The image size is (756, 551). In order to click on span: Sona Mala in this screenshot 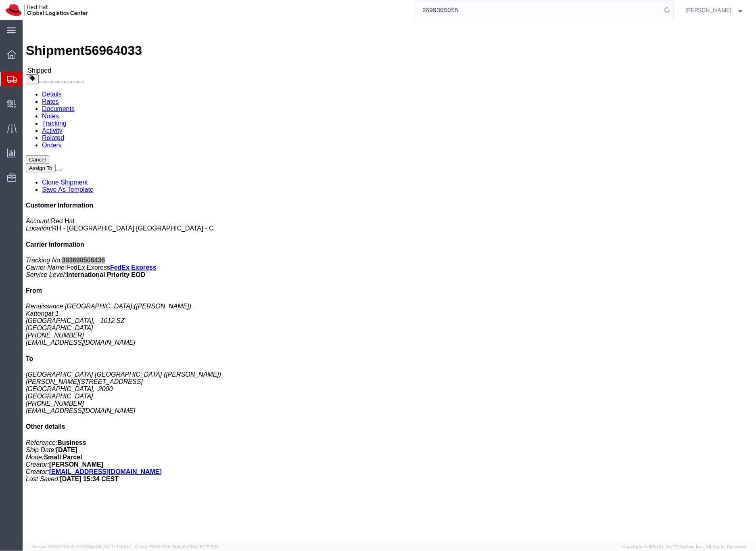, I will do `click(709, 10)`.